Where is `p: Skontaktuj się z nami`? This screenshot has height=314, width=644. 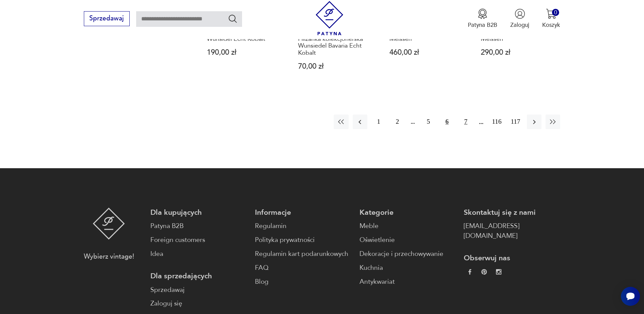
p: Skontaktuj się z nami is located at coordinates (512, 212).